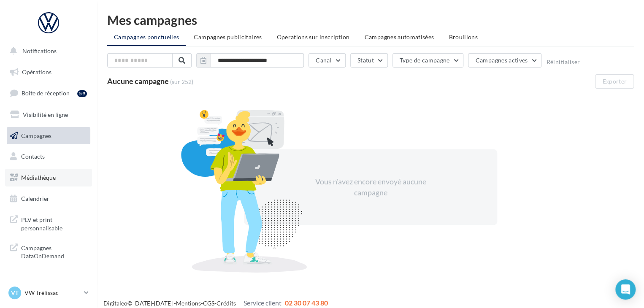 The width and height of the screenshot is (644, 308). I want to click on span: 02 30 07 43 80, so click(306, 303).